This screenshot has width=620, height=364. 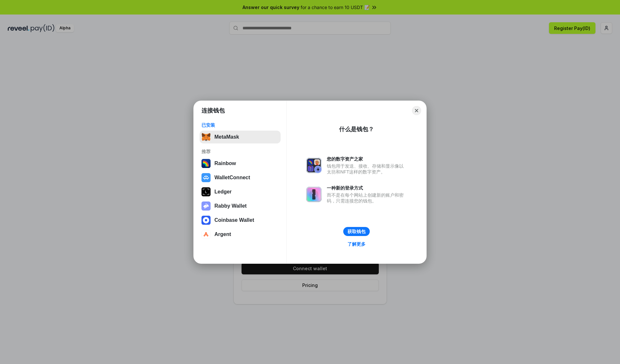 What do you see at coordinates (206, 192) in the screenshot?
I see `img: svg+xml,%3Csvg%20xmlns%3D%22http%3A%2F%2Fwww.w3.org%2F2000%2Fsvg%22%20width%3D%2228%22%20height%3...` at bounding box center [206, 192].